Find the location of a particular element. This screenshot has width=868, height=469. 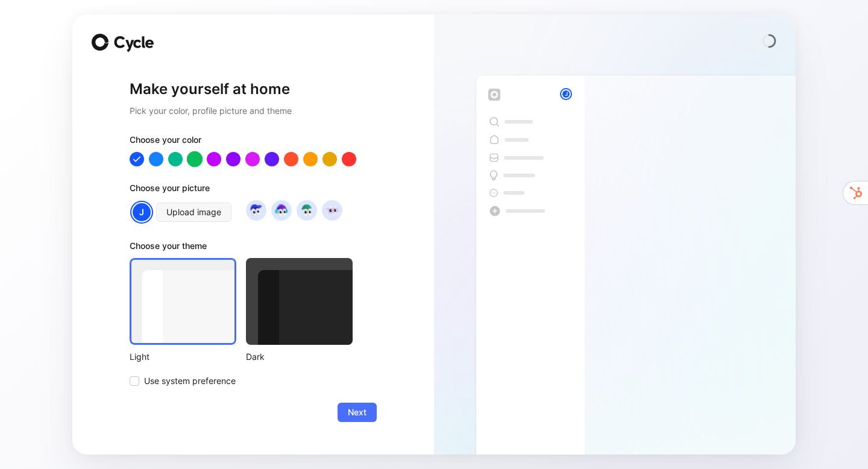

button: Next is located at coordinates (357, 413).